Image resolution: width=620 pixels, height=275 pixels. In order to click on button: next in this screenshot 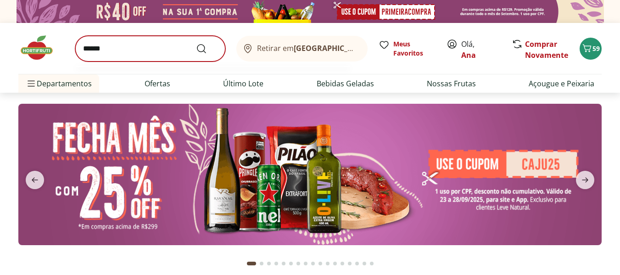, I will do `click(585, 180)`.